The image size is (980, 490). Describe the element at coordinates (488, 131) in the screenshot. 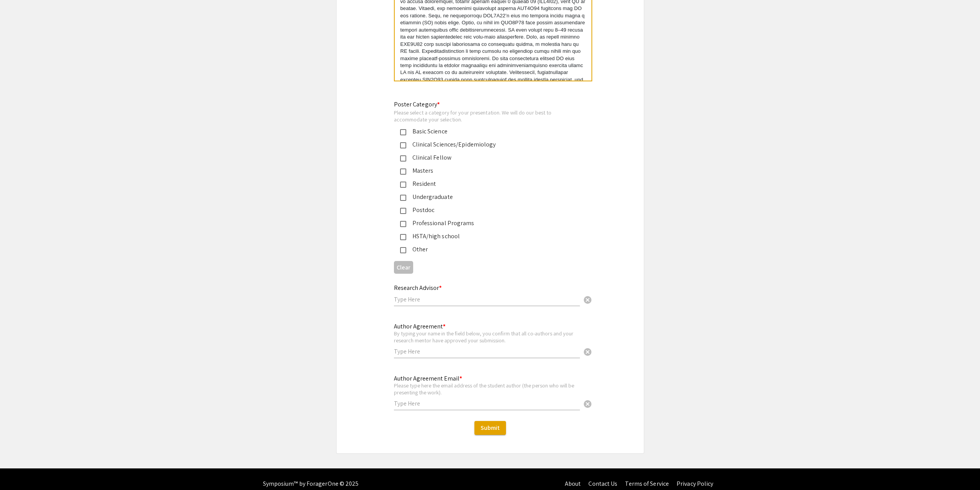

I see `div: Basic Science` at that location.